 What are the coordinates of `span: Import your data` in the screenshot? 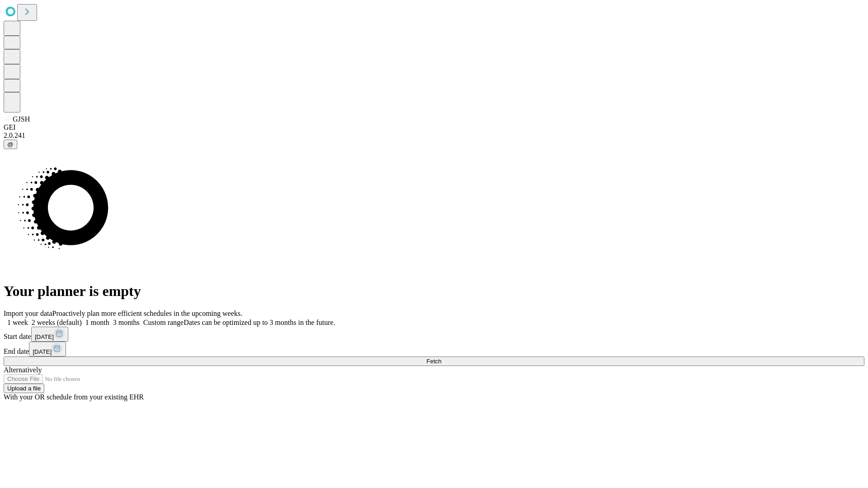 It's located at (28, 313).